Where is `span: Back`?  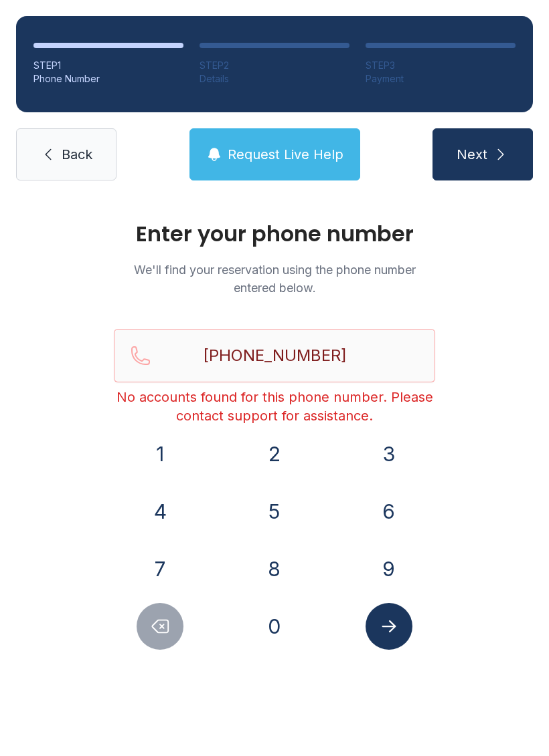
span: Back is located at coordinates (77, 155).